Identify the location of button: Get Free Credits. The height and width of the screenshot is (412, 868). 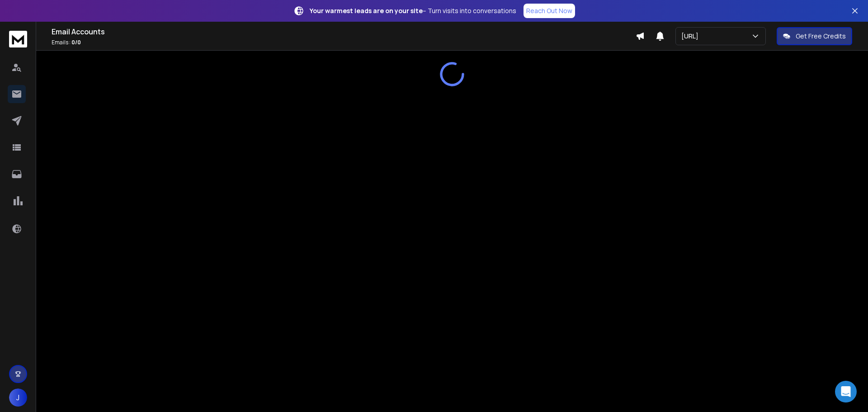
(814, 36).